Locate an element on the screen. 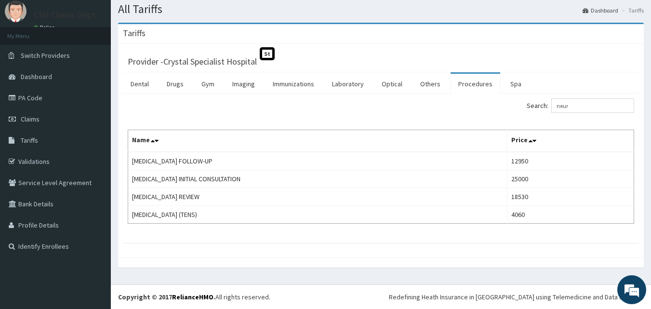 The width and height of the screenshot is (651, 309). div: Minimize live chat window is located at coordinates (170, 16).